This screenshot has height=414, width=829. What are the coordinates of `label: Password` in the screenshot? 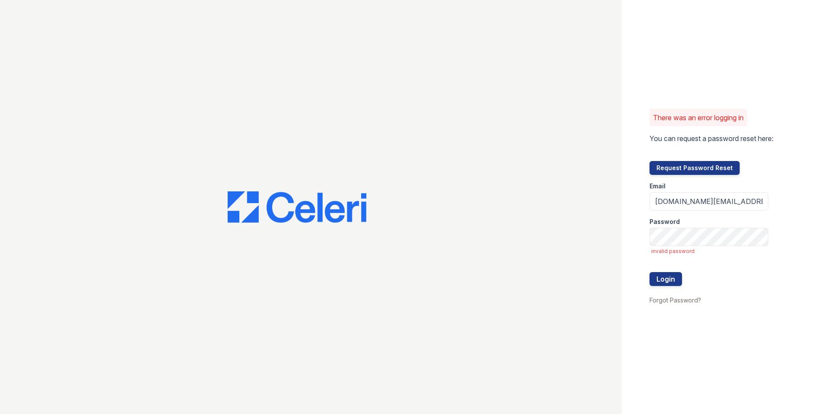 It's located at (665, 222).